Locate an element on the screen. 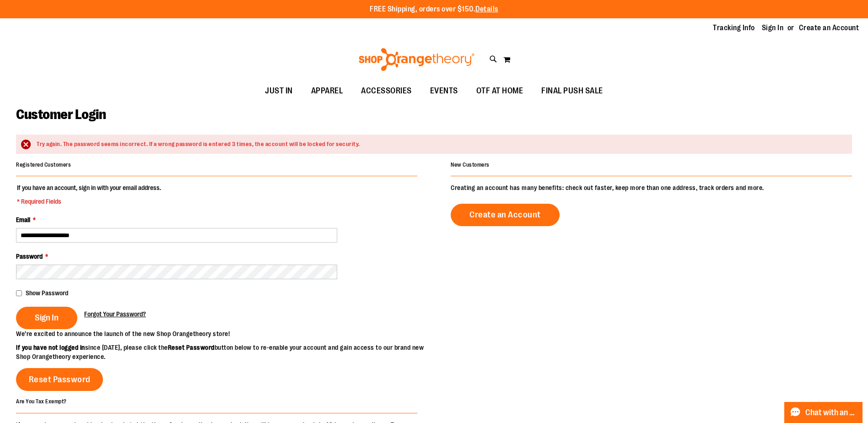 Image resolution: width=868 pixels, height=423 pixels. strong: Reset Password is located at coordinates (191, 348).